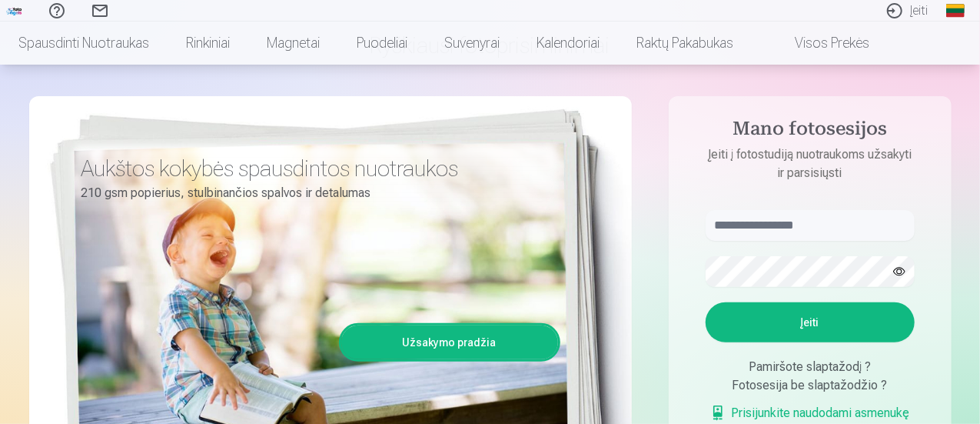 Image resolution: width=980 pixels, height=424 pixels. Describe the element at coordinates (315, 193) in the screenshot. I see `p: 210 gsm popierius, stulbinančios spalvos ir detalumas` at that location.